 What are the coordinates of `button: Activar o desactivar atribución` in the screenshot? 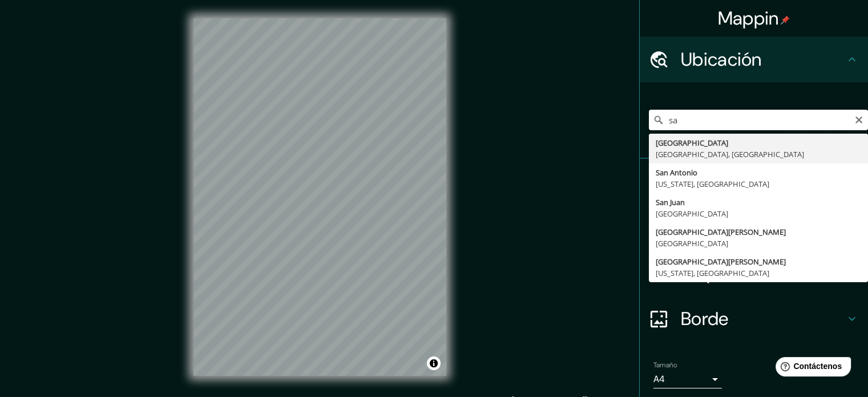 It's located at (434, 364).